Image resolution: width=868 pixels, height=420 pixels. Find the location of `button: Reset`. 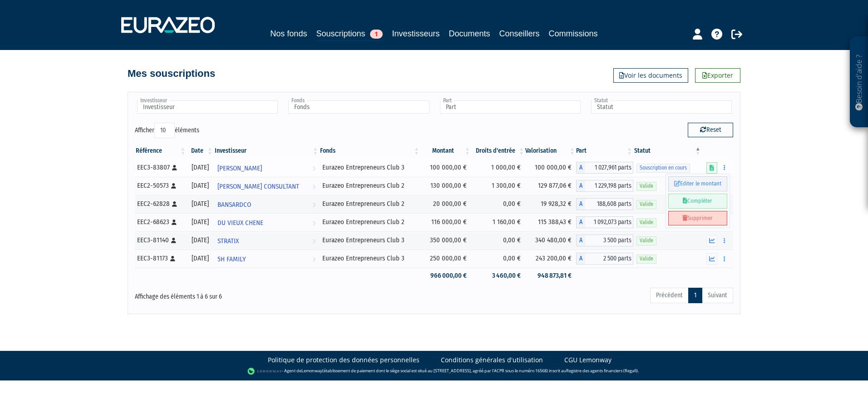

button: Reset is located at coordinates (711, 130).